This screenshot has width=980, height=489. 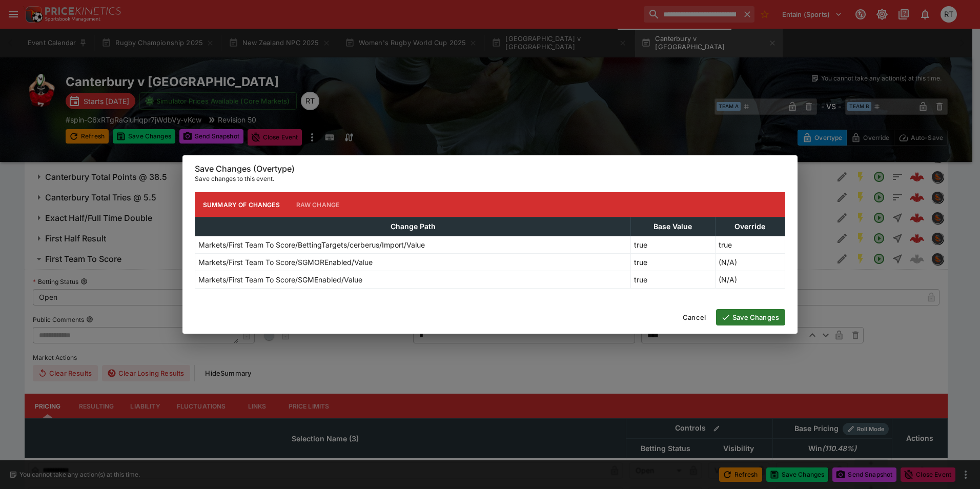 I want to click on p: Save changes to this event., so click(x=490, y=179).